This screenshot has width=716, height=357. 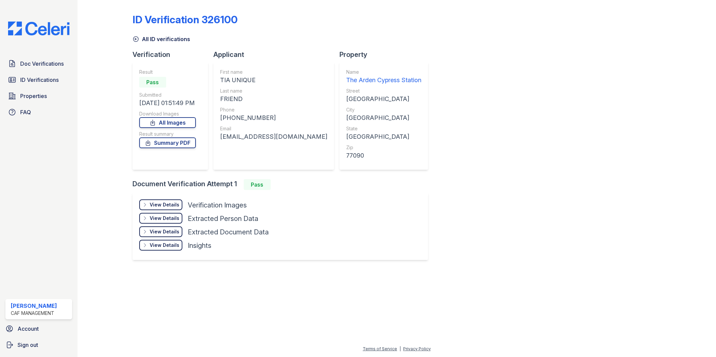 I want to click on div: Document Verification Attempt 1, so click(x=283, y=185).